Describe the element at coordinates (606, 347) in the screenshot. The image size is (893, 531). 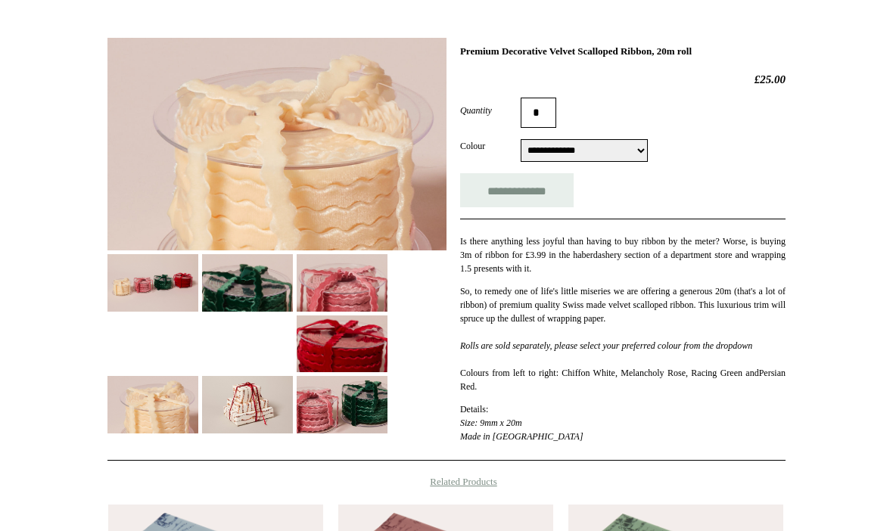
I see `em: Rolls are sold separately, please select your preferred colour from the dropdown` at that location.